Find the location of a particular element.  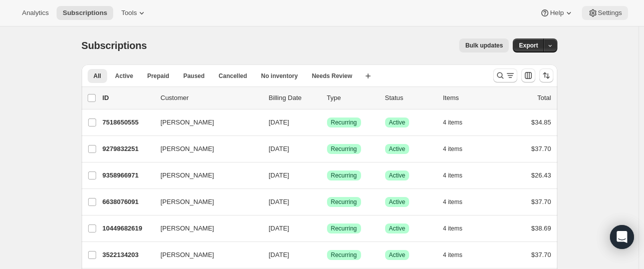

span: Analytics is located at coordinates (35, 13).